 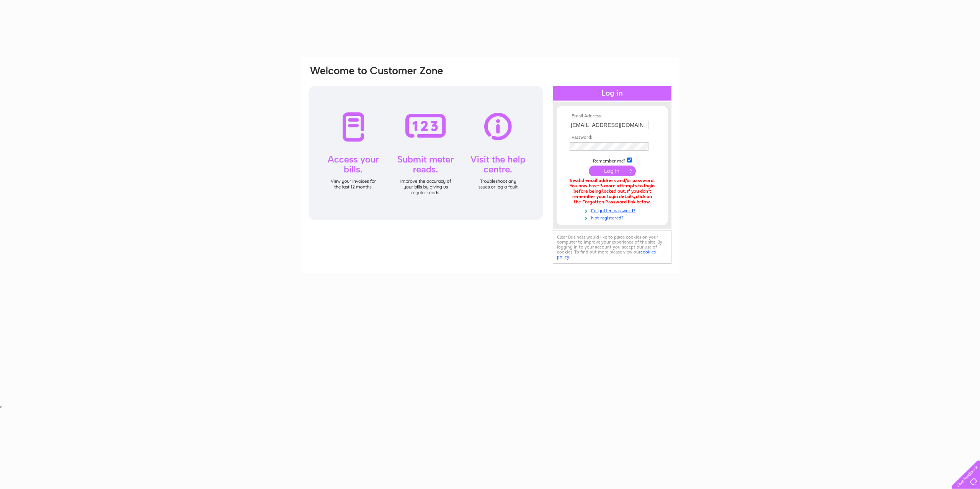 I want to click on div: Clear Business would like to place cookies on your computer to improve your experience of the sit..., so click(x=612, y=247).